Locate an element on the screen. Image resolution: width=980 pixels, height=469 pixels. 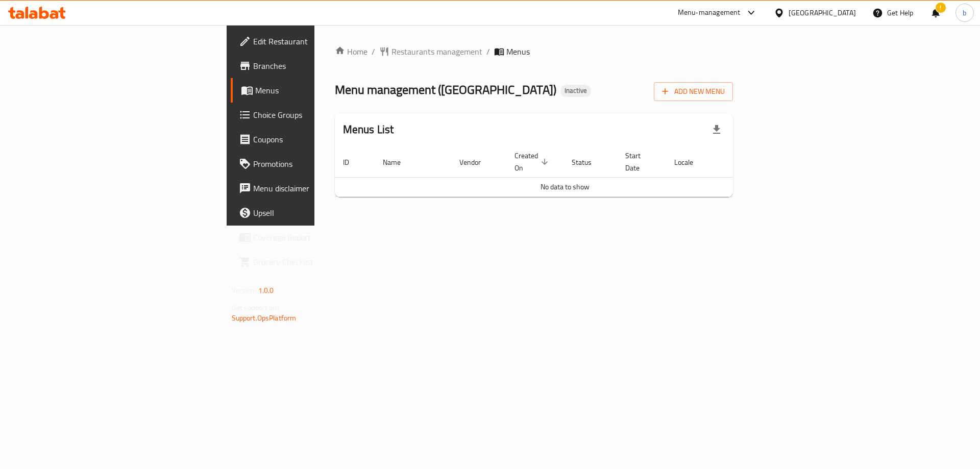
a: Choice Groups is located at coordinates (311, 115).